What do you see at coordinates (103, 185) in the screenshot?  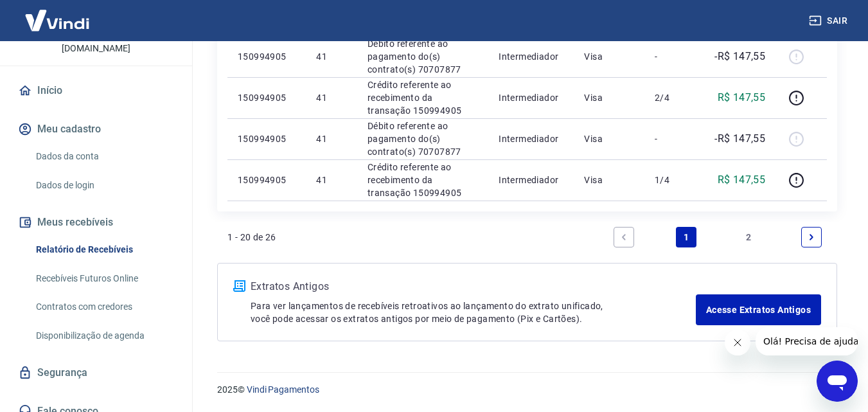 I see `a: Dados de login` at bounding box center [103, 185].